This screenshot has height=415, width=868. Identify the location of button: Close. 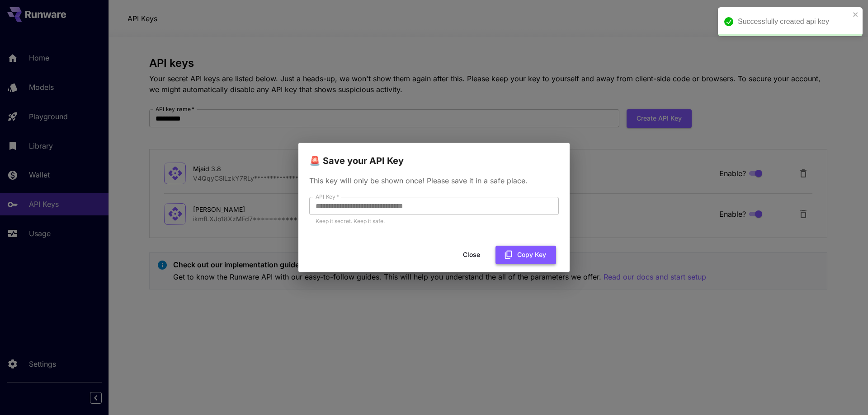
(471, 255).